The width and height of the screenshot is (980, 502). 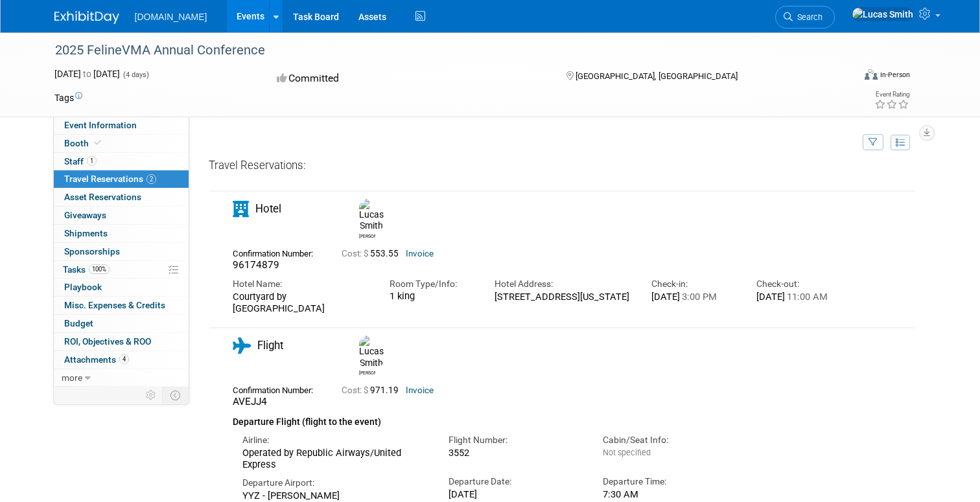 What do you see at coordinates (121, 323) in the screenshot?
I see `a: Budget` at bounding box center [121, 323].